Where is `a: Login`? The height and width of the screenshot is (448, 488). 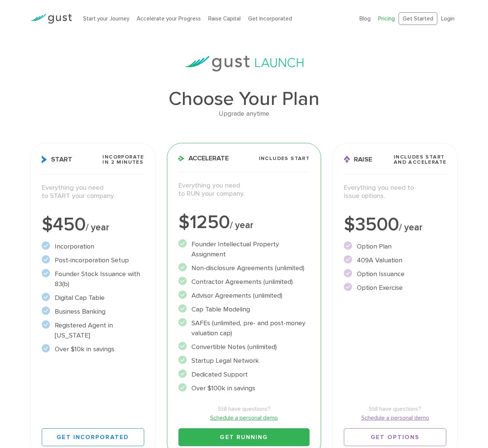 a: Login is located at coordinates (448, 19).